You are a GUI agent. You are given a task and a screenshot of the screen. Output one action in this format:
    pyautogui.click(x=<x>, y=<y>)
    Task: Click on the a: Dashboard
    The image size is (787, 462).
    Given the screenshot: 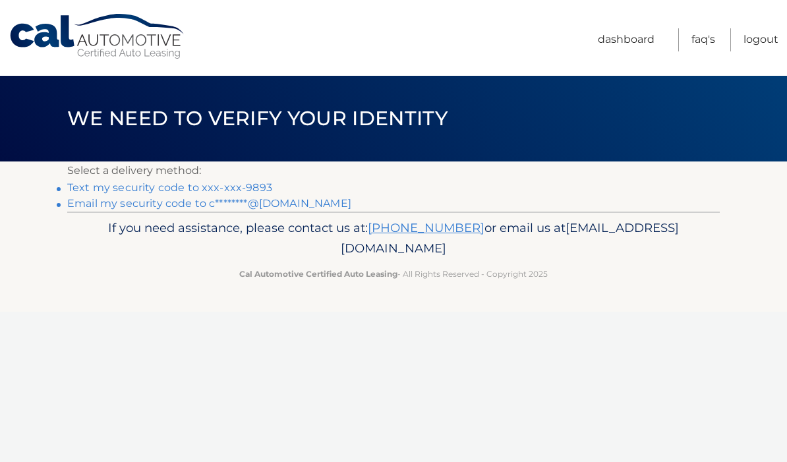 What is the action you would take?
    pyautogui.click(x=626, y=40)
    